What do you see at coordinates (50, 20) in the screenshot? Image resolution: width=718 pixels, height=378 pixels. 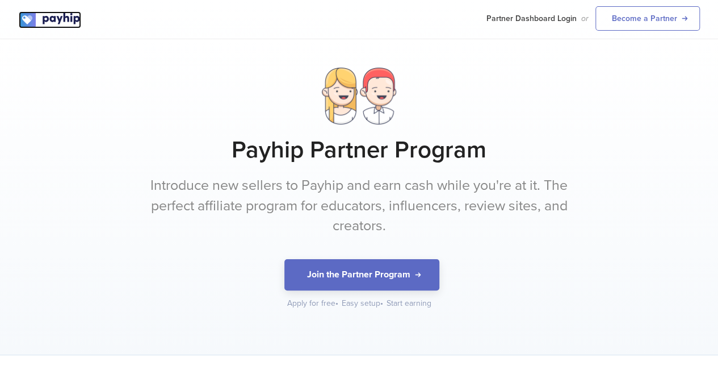 I see `img: logo.svg` at bounding box center [50, 20].